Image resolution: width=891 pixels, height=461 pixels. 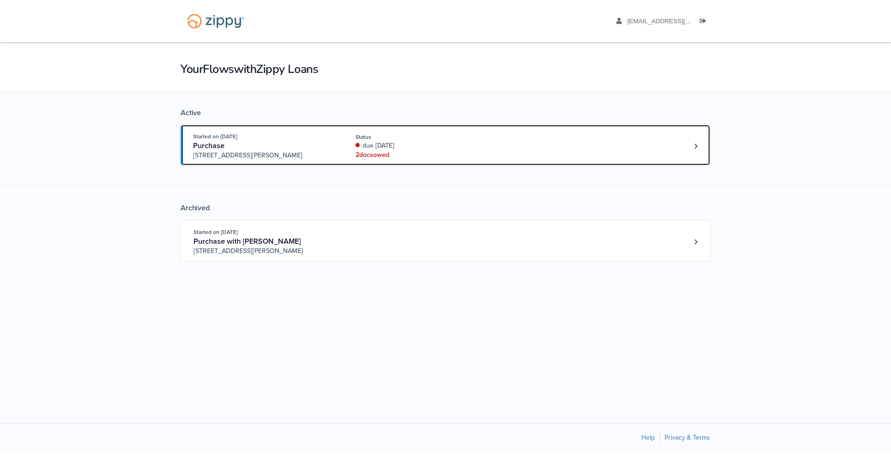 I want to click on img: Logo, so click(x=215, y=21).